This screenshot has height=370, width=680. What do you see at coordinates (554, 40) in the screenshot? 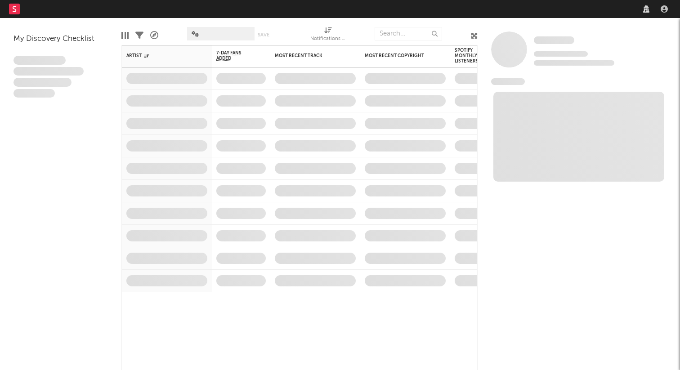
I see `a: Some Artist` at bounding box center [554, 40].